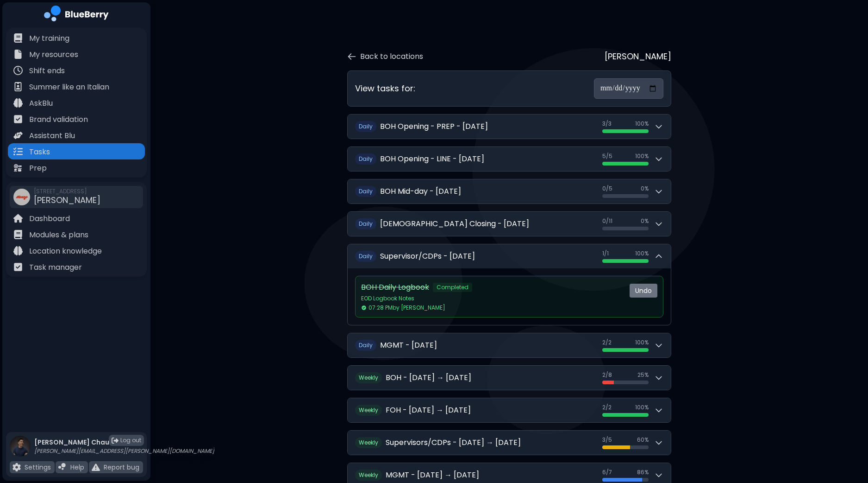  I want to click on p: Brand validation, so click(59, 119).